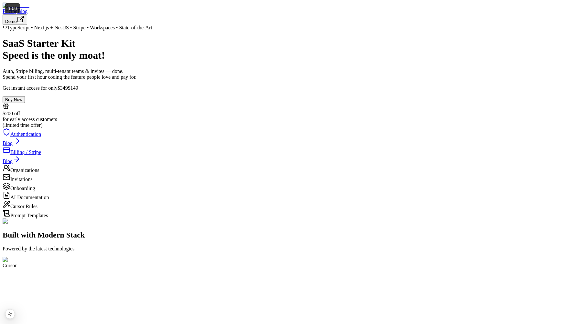 This screenshot has width=582, height=324. I want to click on span: AI Documentation, so click(30, 197).